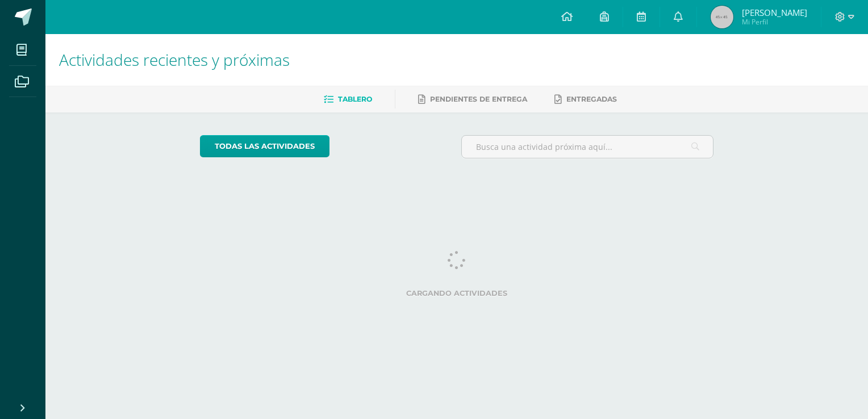 The height and width of the screenshot is (419, 868). Describe the element at coordinates (174, 59) in the screenshot. I see `span: Actividades recientes y próximas` at that location.